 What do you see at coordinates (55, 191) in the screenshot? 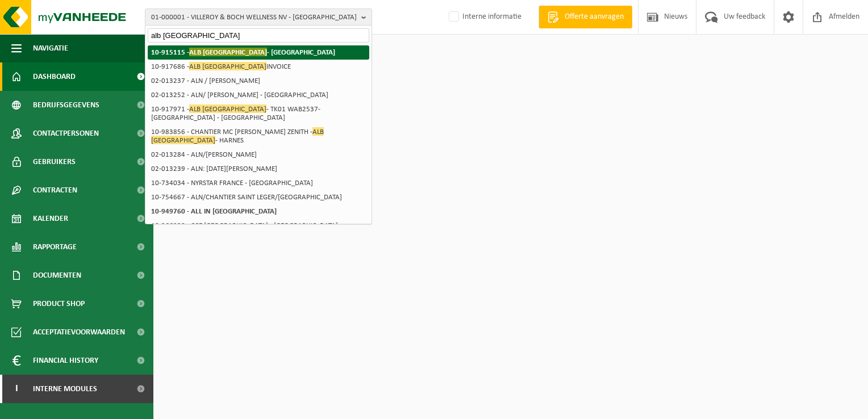
I see `span: Contracten` at bounding box center [55, 191].